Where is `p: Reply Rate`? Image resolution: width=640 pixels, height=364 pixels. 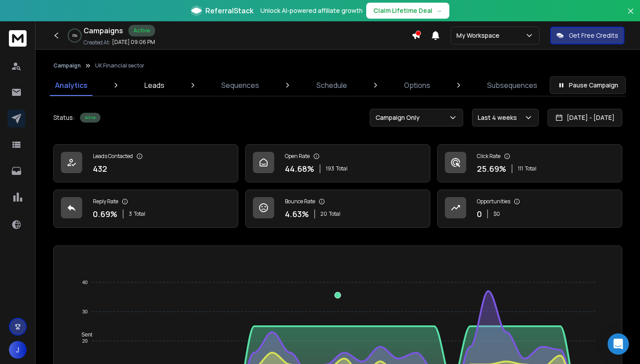 p: Reply Rate is located at coordinates (105, 202).